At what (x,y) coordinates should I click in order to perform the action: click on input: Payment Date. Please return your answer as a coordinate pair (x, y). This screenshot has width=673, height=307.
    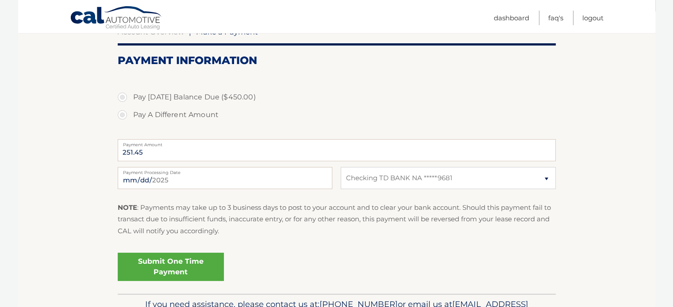
    Looking at the image, I should click on (225, 178).